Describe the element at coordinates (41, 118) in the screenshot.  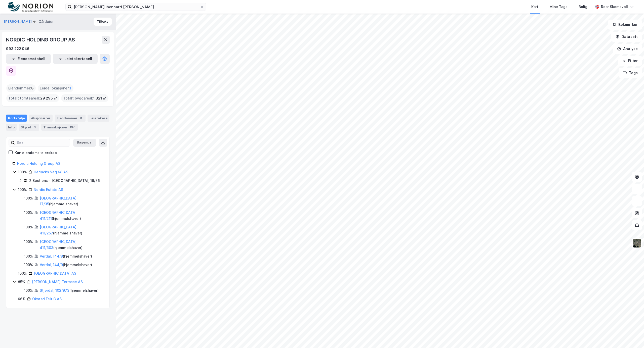
I see `div: Aksjonærer` at that location.